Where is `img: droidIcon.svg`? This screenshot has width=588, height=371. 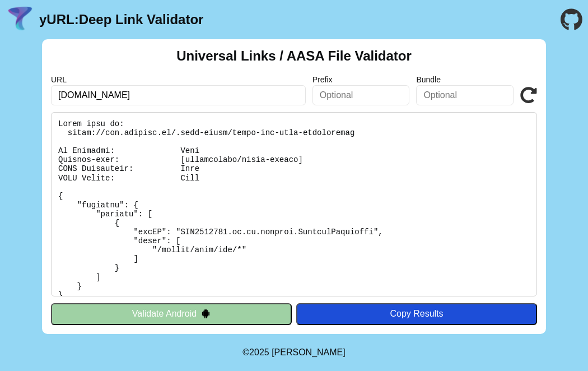 img: droidIcon.svg is located at coordinates (205, 313).